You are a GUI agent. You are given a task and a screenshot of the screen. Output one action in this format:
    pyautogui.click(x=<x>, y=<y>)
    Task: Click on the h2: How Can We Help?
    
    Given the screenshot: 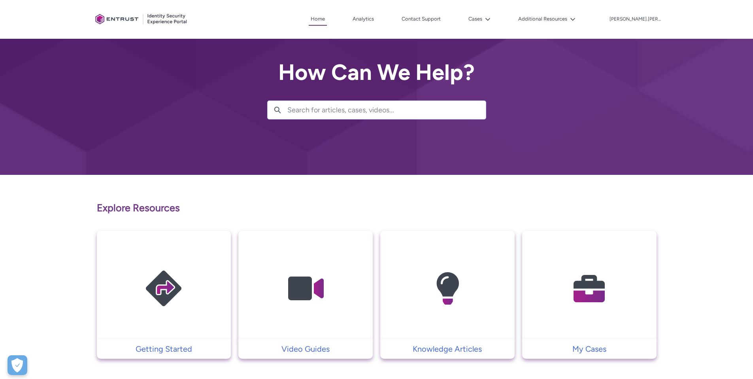 What is the action you would take?
    pyautogui.click(x=377, y=72)
    